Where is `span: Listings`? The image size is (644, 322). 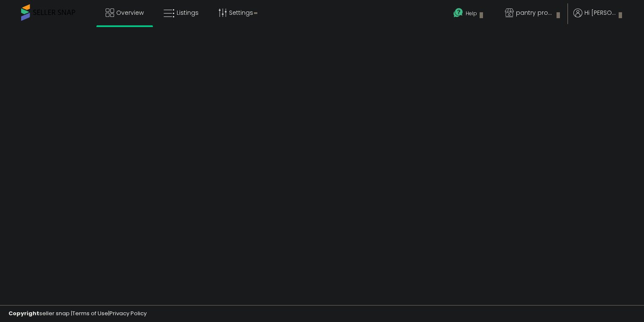 span: Listings is located at coordinates (188, 13).